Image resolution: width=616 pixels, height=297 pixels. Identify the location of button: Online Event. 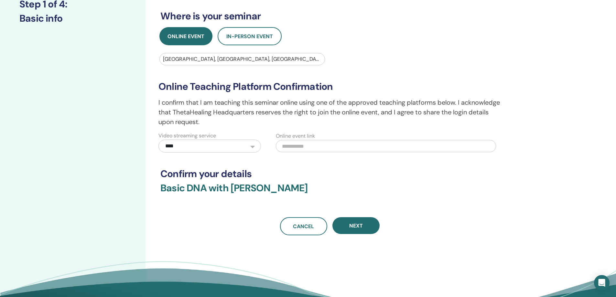
(186, 36).